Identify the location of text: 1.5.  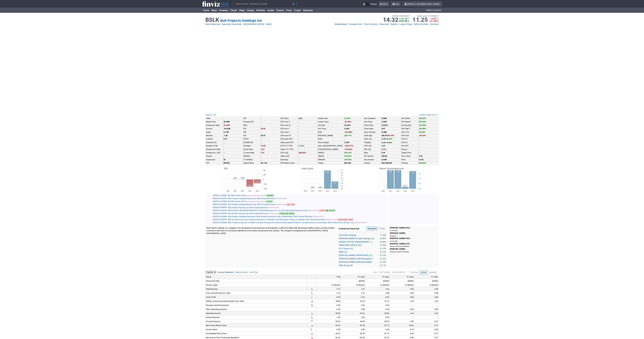
(342, 181).